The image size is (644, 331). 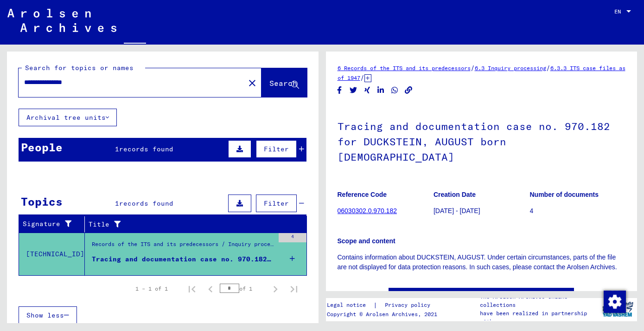 I want to click on a: Privacy policy, so click(x=409, y=305).